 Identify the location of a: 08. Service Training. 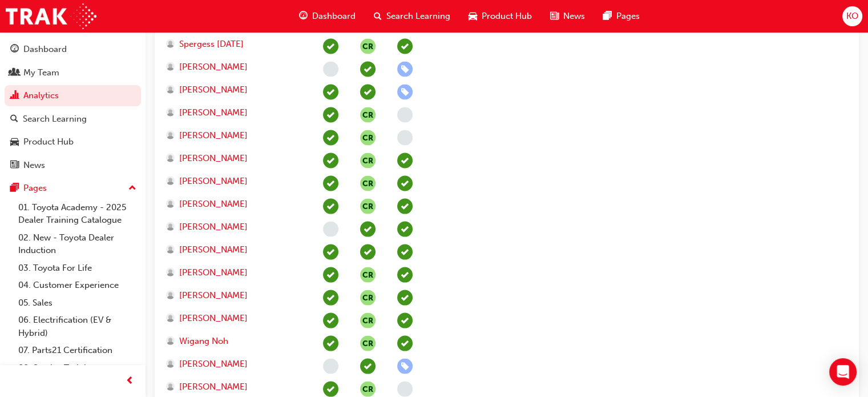
(77, 367).